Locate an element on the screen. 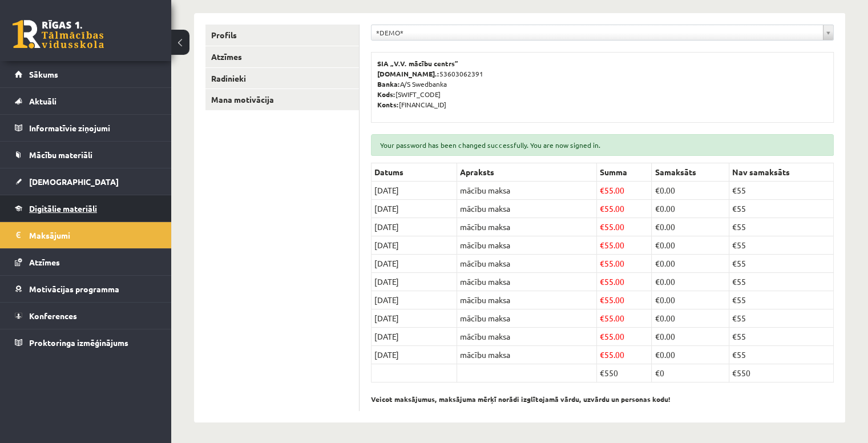  legend: Maksājumi is located at coordinates (93, 235).